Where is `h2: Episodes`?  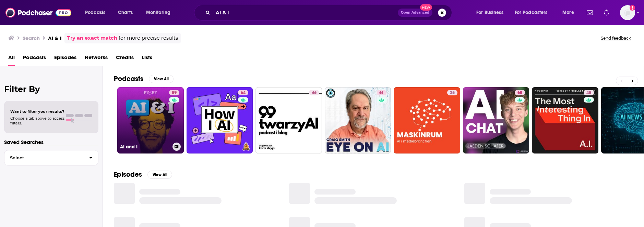 h2: Episodes is located at coordinates (128, 175).